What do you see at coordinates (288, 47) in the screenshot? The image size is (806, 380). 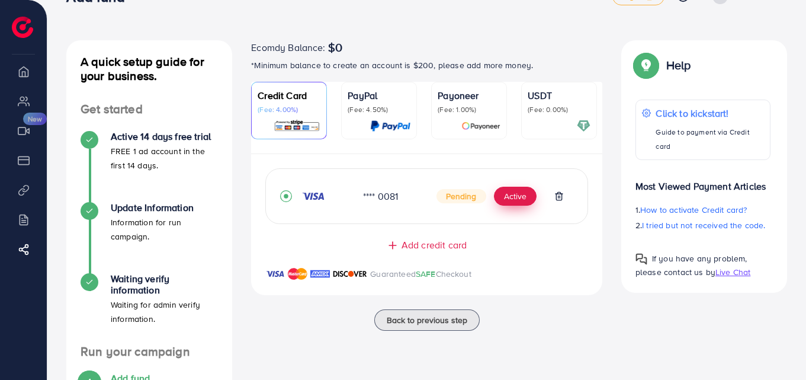 I see `span: Ecomdy Balance:` at bounding box center [288, 47].